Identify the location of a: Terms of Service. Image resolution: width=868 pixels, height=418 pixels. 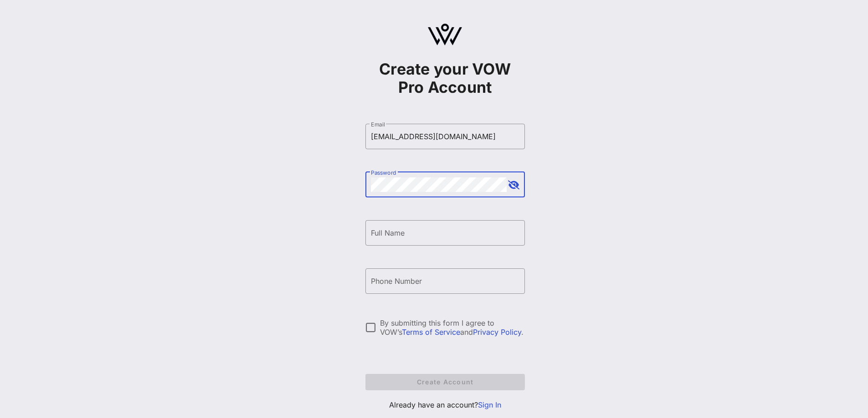
(431, 332).